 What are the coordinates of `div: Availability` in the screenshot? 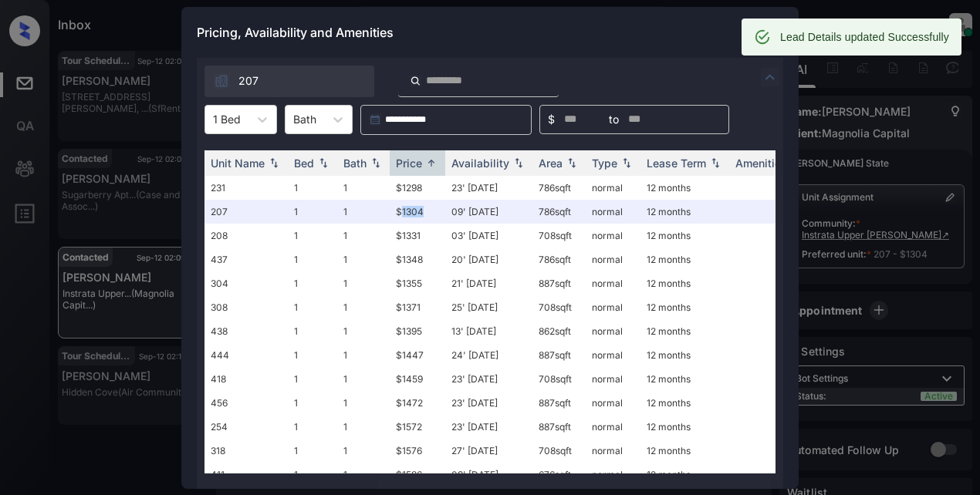 It's located at (480, 163).